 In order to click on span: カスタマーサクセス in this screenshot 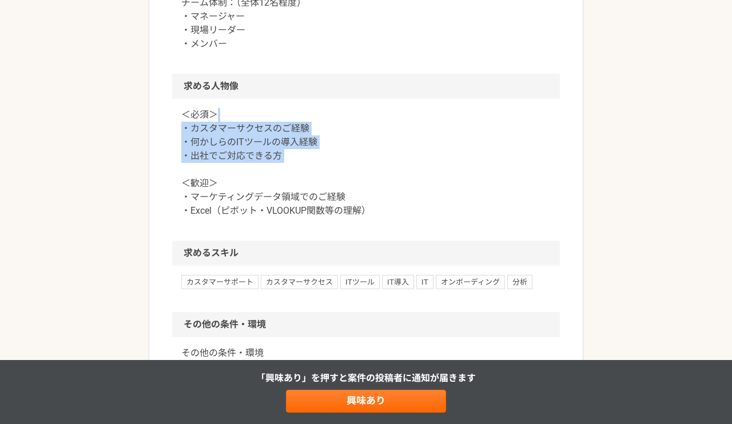, I will do `click(299, 282)`.